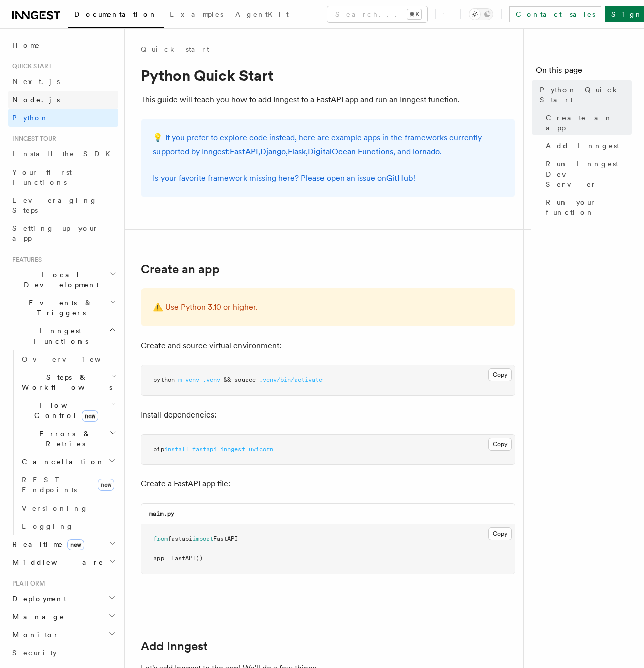 The image size is (644, 668). What do you see at coordinates (203, 538) in the screenshot?
I see `span: import` at bounding box center [203, 538].